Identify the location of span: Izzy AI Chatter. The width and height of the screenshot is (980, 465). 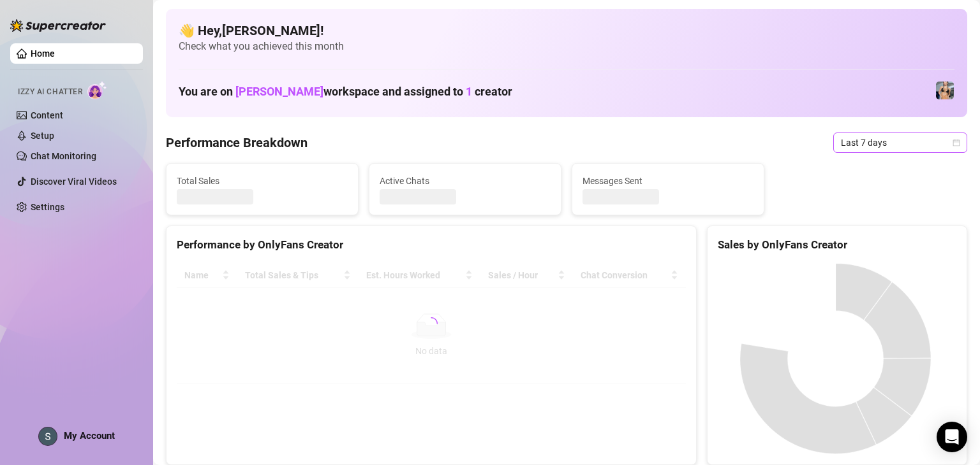
(50, 92).